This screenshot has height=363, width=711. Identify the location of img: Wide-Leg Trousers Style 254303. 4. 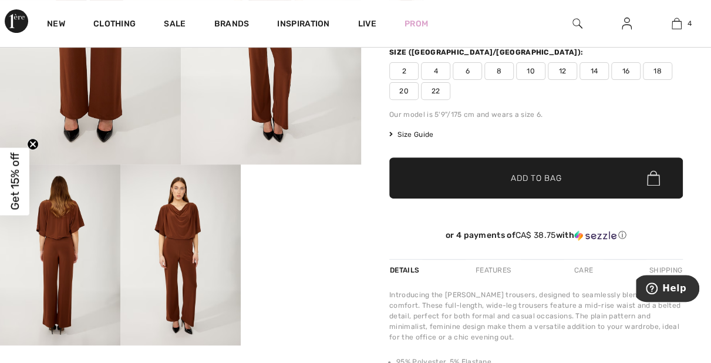
(180, 255).